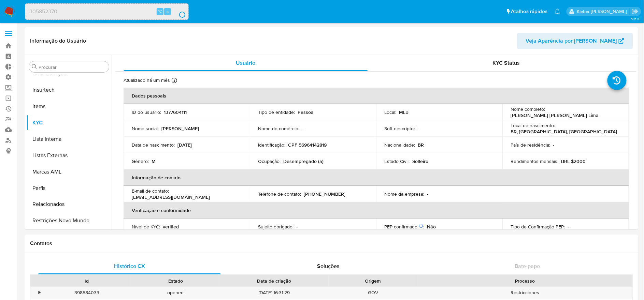 The width and height of the screenshot is (644, 300). Describe the element at coordinates (171, 227) in the screenshot. I see `p: verified` at that location.